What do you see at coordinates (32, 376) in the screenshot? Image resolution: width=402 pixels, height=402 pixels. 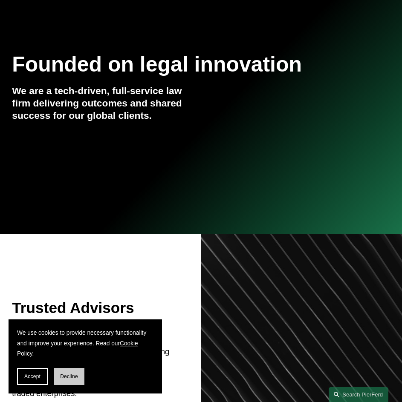 I see `span: Accept` at bounding box center [32, 376].